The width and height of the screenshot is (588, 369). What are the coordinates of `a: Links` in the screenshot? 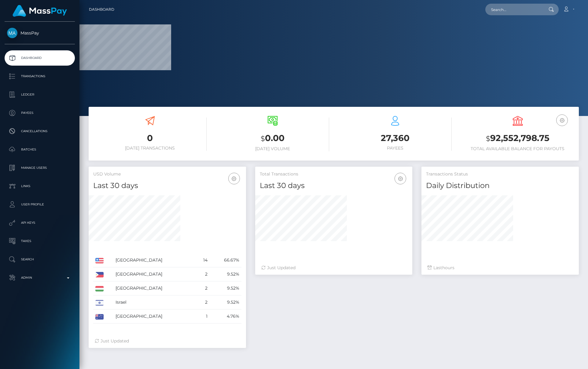 It's located at (40, 186).